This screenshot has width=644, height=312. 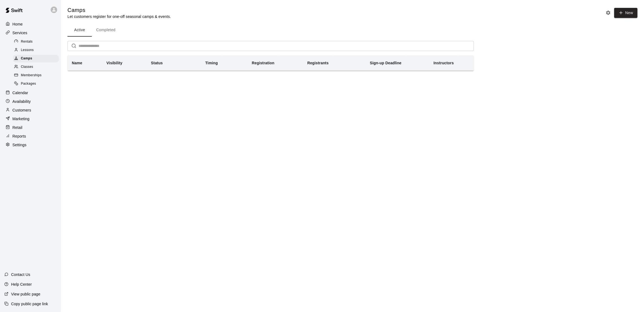 I want to click on b: Registrants, so click(x=318, y=63).